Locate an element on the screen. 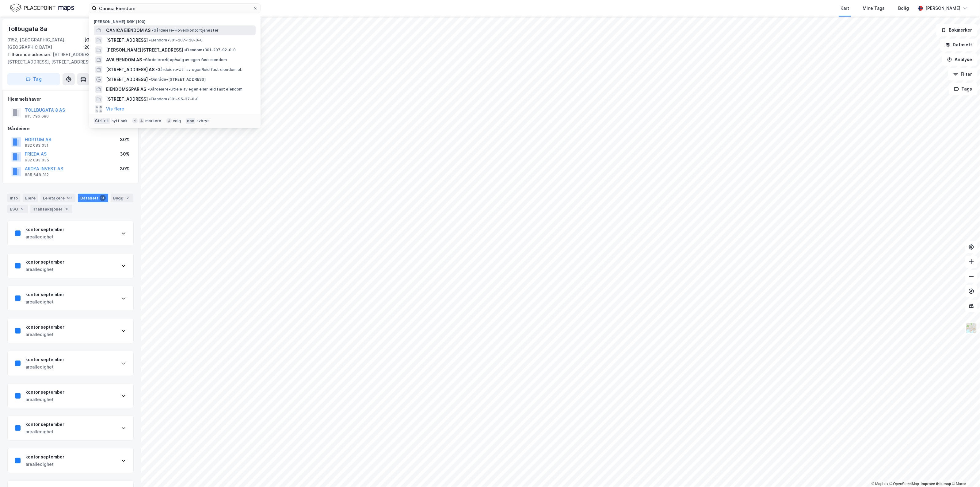  button: Tags is located at coordinates (963, 89).